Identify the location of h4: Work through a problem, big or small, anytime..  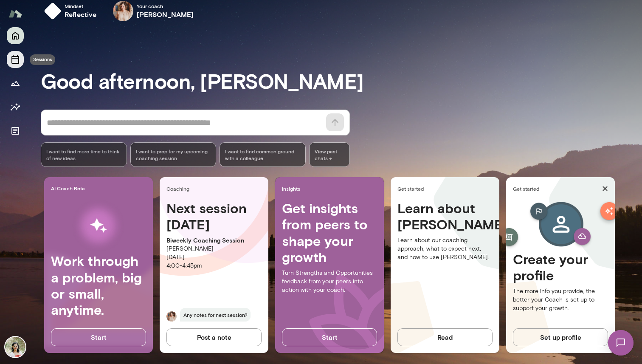
(99, 285).